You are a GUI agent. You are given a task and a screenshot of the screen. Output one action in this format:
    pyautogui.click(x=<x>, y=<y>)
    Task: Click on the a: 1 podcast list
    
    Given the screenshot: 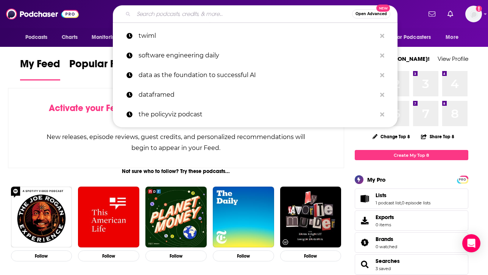 What is the action you would take?
    pyautogui.click(x=388, y=203)
    